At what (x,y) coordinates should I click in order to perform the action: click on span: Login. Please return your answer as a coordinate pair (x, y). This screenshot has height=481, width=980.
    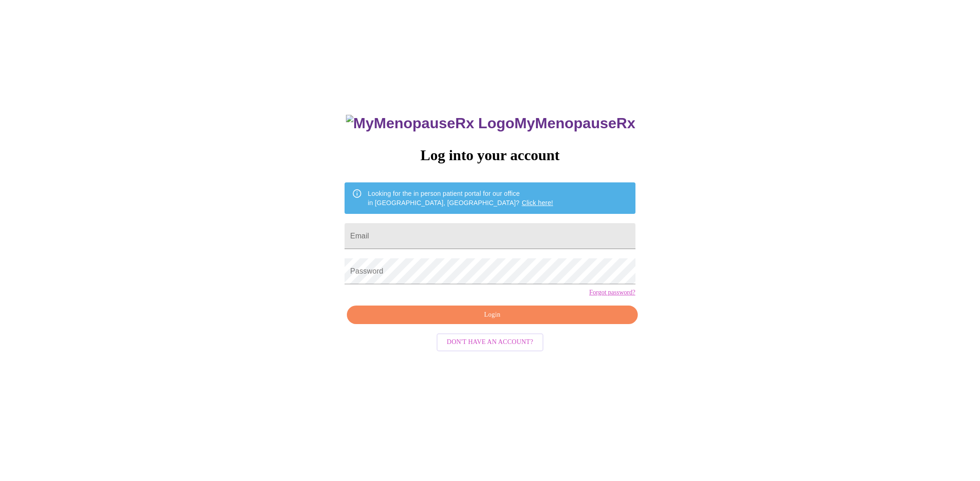
    Looking at the image, I should click on (492, 315).